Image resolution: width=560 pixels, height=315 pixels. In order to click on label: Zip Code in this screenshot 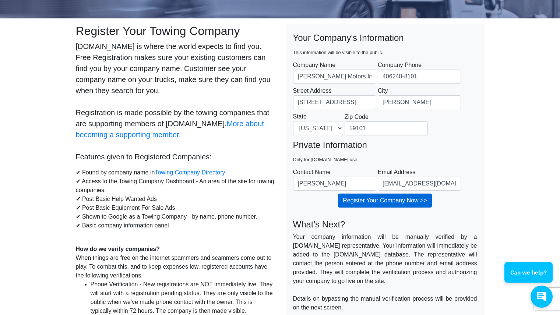, I will do `click(386, 124)`.